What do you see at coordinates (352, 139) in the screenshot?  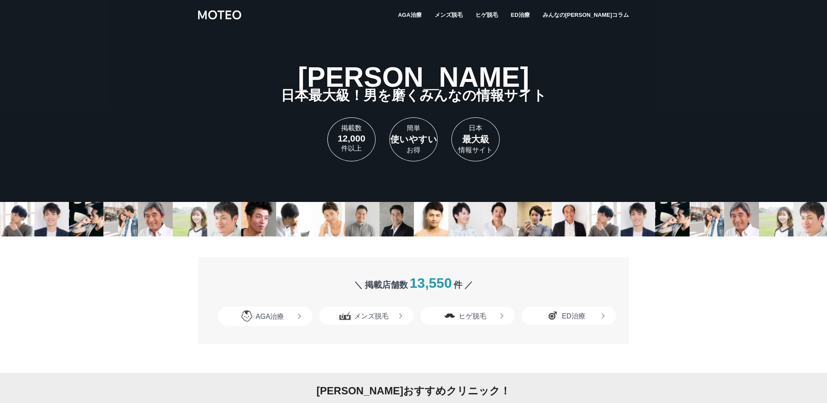 I see `div: 掲載数 件以上` at bounding box center [352, 139].